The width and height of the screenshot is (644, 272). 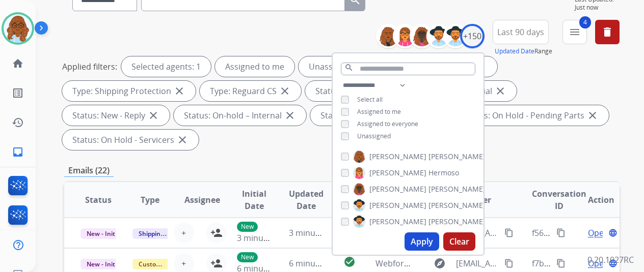 What do you see at coordinates (607, 32) in the screenshot?
I see `mat-icon: delete` at bounding box center [607, 32].